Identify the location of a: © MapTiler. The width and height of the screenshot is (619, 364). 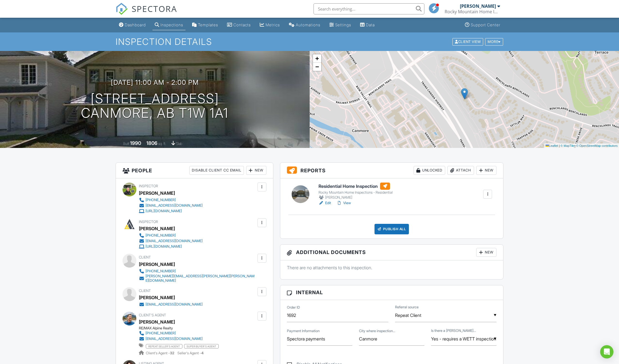
(568, 146).